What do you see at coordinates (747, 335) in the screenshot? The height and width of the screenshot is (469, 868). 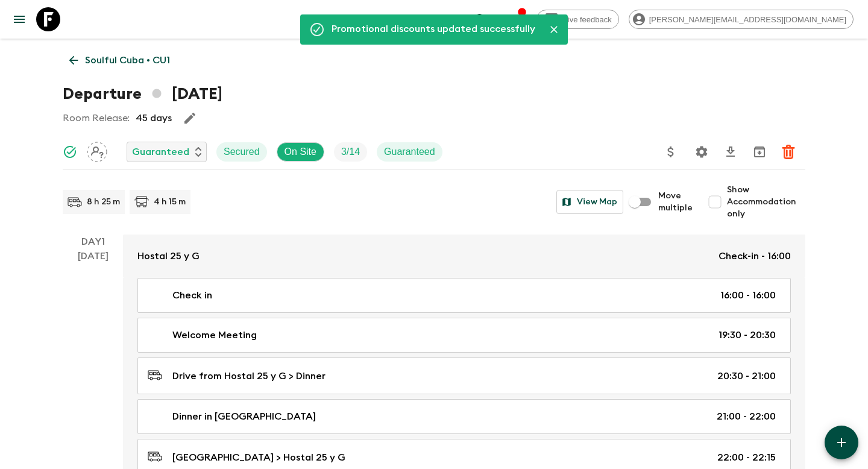 I see `p: 19:30 - 20:30` at bounding box center [747, 335].